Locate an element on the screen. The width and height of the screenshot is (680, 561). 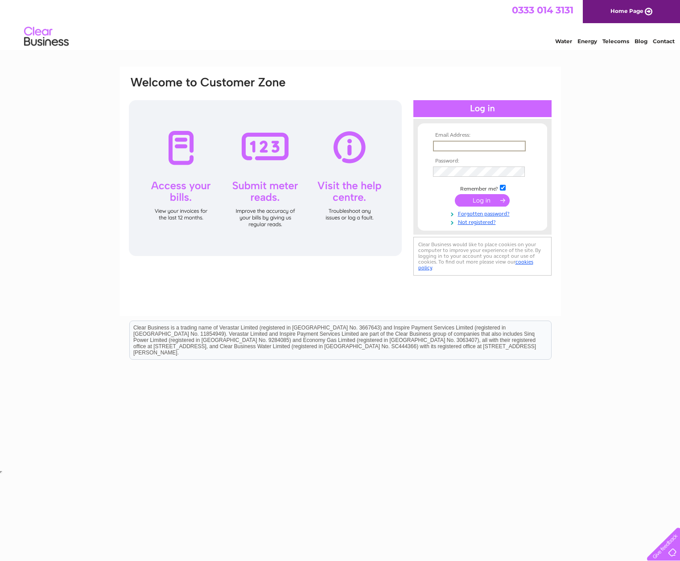
a: Contact is located at coordinates (663, 41).